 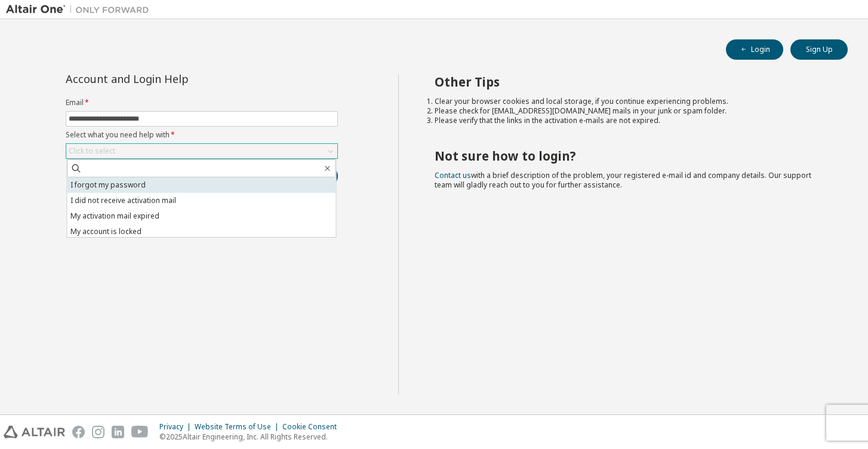 What do you see at coordinates (202, 103) in the screenshot?
I see `label: Email` at bounding box center [202, 103].